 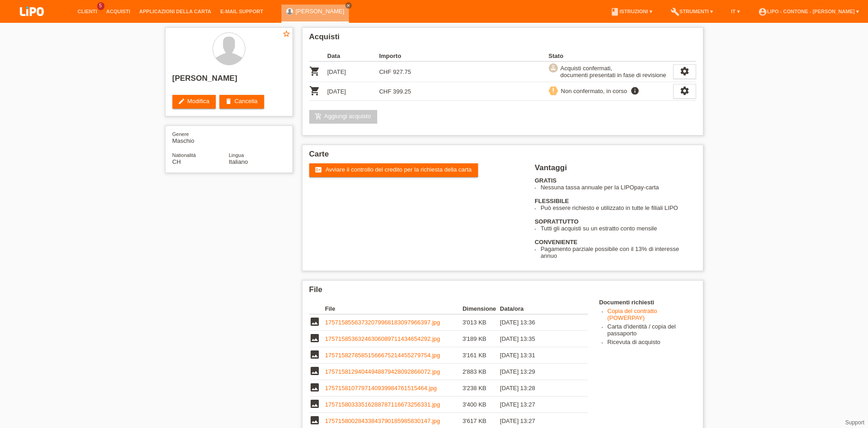 I want to click on a: editModifica, so click(x=194, y=102).